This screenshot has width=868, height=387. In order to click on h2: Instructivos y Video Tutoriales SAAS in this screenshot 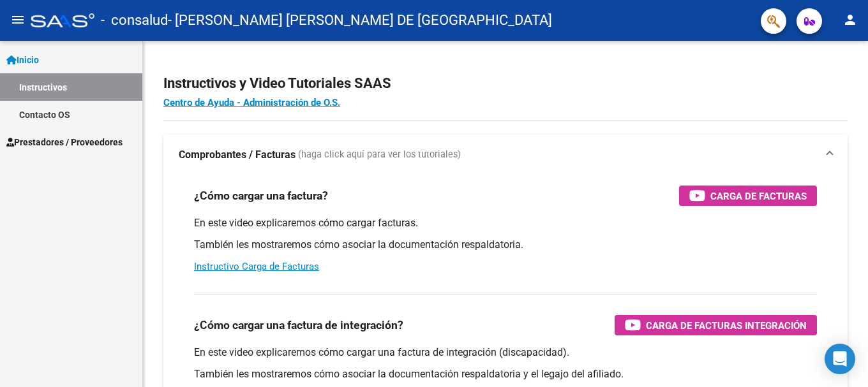, I will do `click(506, 84)`.